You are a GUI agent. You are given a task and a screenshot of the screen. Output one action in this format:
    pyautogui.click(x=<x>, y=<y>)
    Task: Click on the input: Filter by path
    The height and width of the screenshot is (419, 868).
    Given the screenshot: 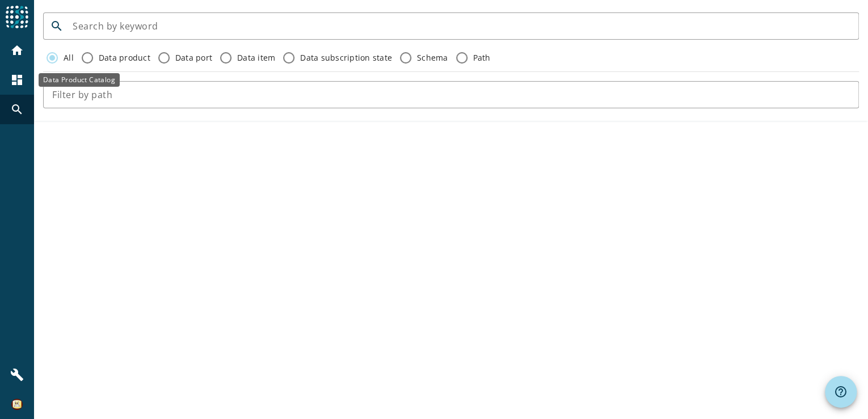 What is the action you would take?
    pyautogui.click(x=451, y=95)
    